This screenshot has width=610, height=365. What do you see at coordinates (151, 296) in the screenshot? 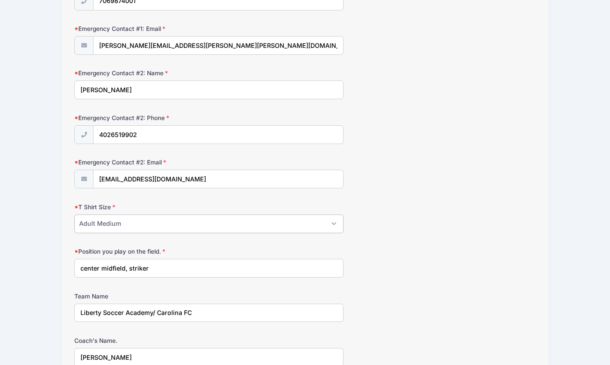
I see `label: Team Name` at bounding box center [151, 296].